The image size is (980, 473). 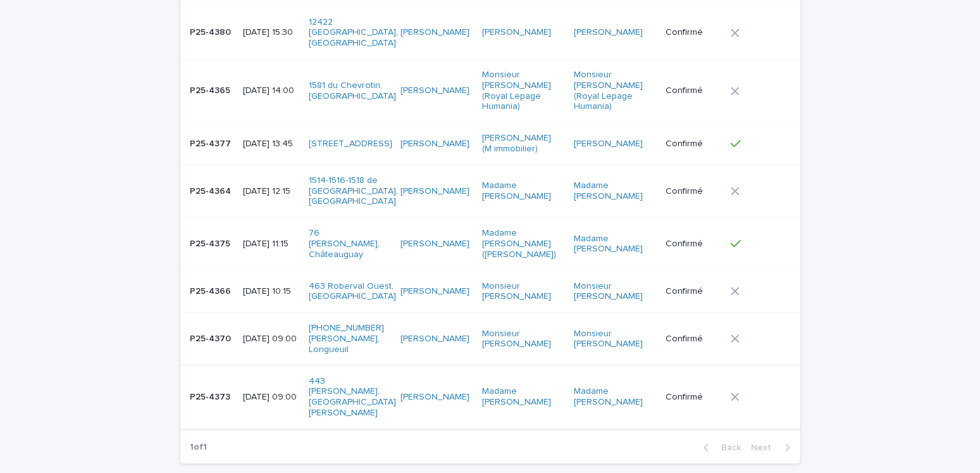 What do you see at coordinates (212, 243) in the screenshot?
I see `p: P25-4375` at bounding box center [212, 243].